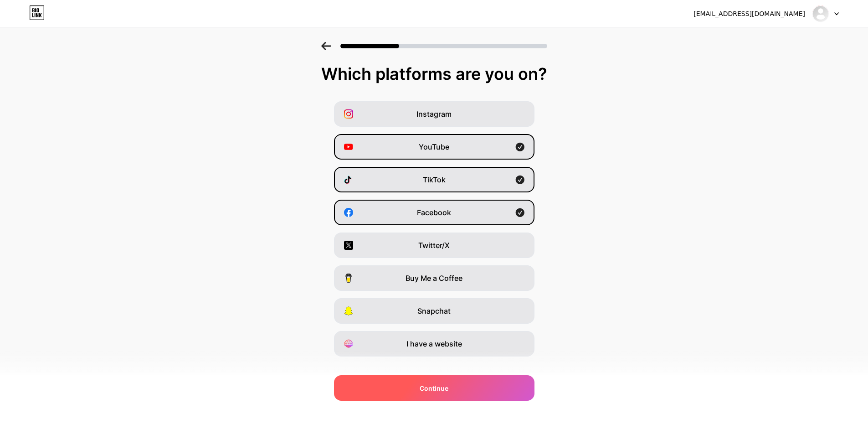 Image resolution: width=868 pixels, height=424 pixels. What do you see at coordinates (434, 74) in the screenshot?
I see `div: Which platforms are you on?` at bounding box center [434, 74].